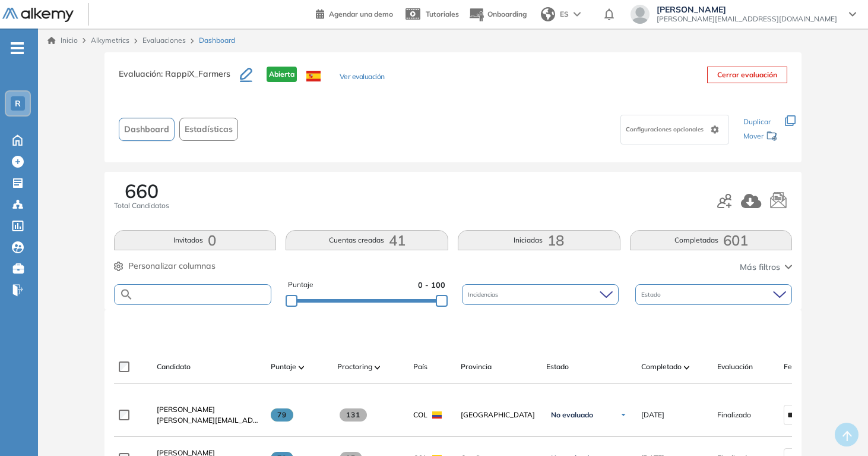  Describe the element at coordinates (421, 414) in the screenshot. I see `span: COL` at that location.